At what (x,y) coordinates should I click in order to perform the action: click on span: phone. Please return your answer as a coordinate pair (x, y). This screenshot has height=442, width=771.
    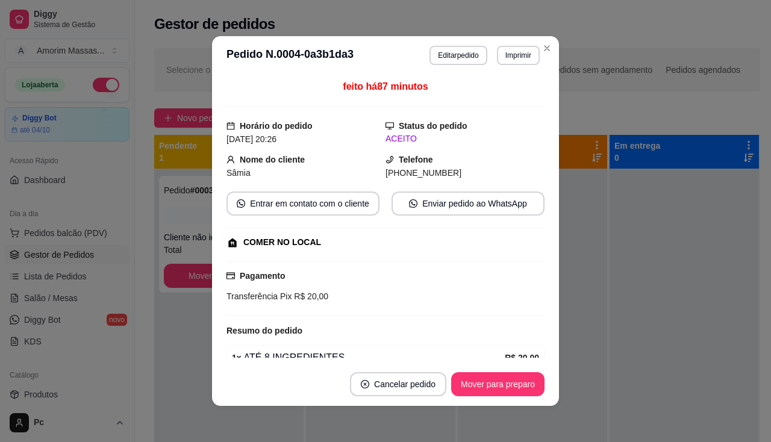
    Looking at the image, I should click on (390, 160).